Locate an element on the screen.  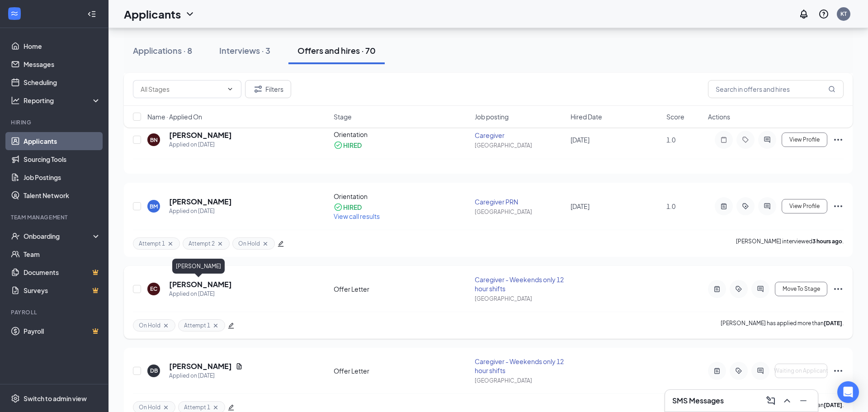
a: Applicants is located at coordinates (62, 141).